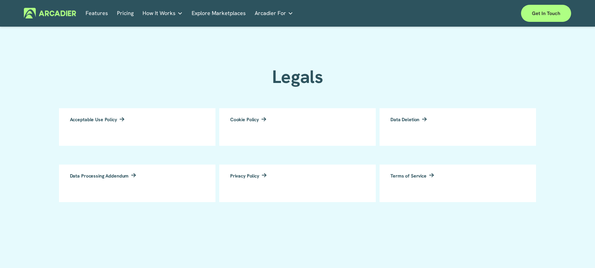 The height and width of the screenshot is (268, 595). What do you see at coordinates (219, 13) in the screenshot?
I see `a: Explore Marketplaces` at bounding box center [219, 13].